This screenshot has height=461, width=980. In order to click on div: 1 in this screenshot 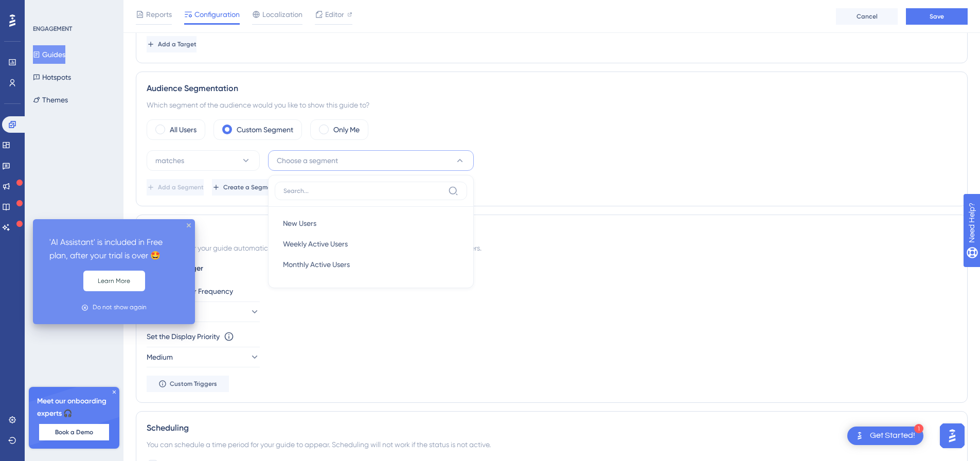, I will do `click(919, 428)`.